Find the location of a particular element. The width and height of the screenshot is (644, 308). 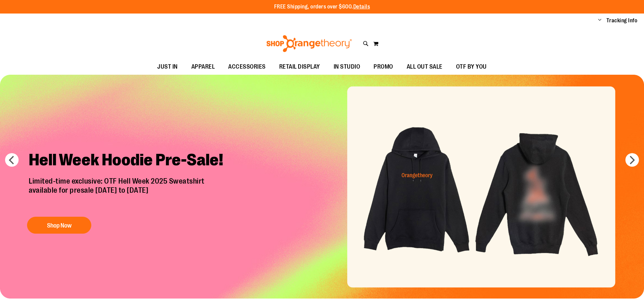

a: Hell Week Hoodie Pre-Sale! Limited-time exclusive: OTF Hell Week 2025 Sweatshirtavailable for pre... is located at coordinates (129, 191).